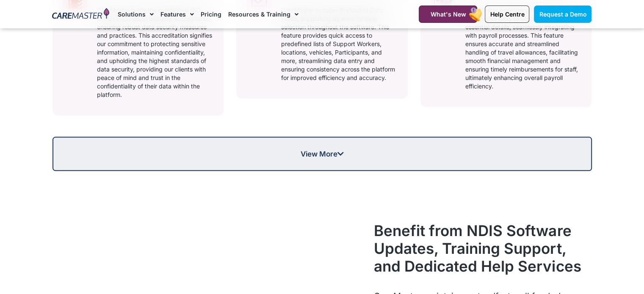  What do you see at coordinates (339, 44) in the screenshot?
I see `p: CareMaster includes Preloaded Data Fields, supporting libraries for easy selection throughout the...` at bounding box center [339, 44].